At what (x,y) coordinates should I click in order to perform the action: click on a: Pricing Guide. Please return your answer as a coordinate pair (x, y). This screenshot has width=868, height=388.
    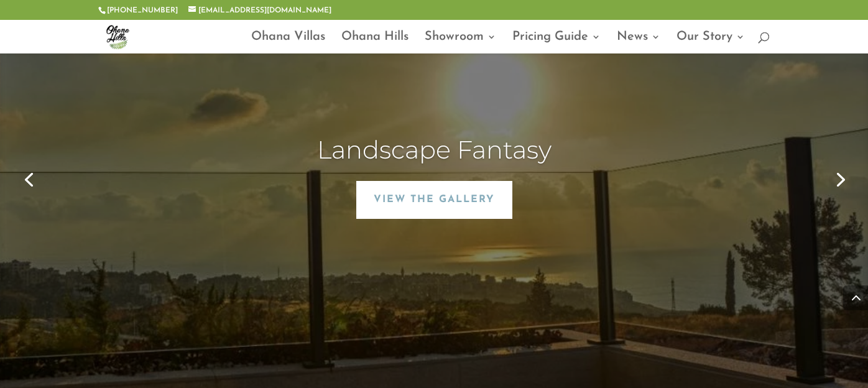
    Looking at the image, I should click on (557, 43).